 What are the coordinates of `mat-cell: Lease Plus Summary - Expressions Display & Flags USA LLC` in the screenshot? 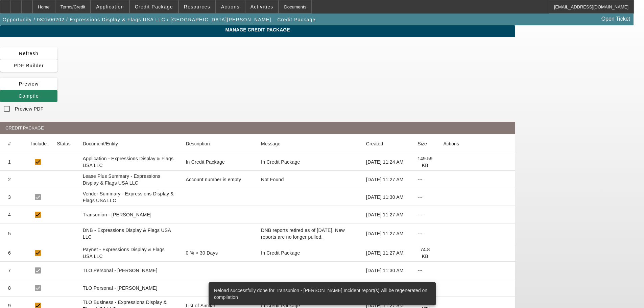 It's located at (129, 180).